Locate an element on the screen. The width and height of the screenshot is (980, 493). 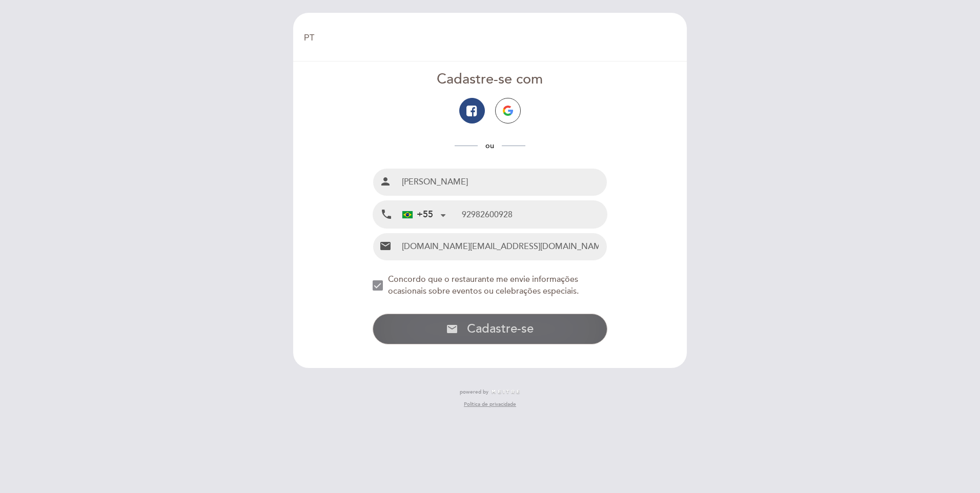
button: email Cadastre-se is located at coordinates (490, 329).